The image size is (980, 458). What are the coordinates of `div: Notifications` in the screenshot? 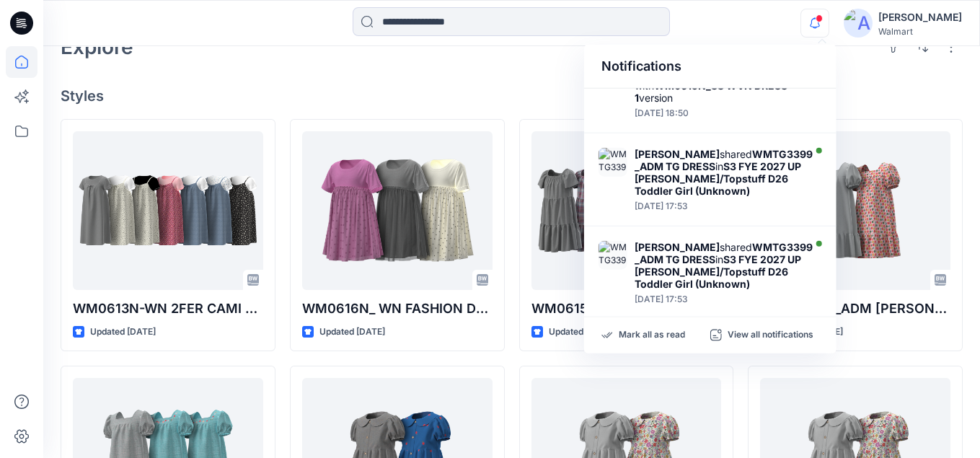 It's located at (710, 66).